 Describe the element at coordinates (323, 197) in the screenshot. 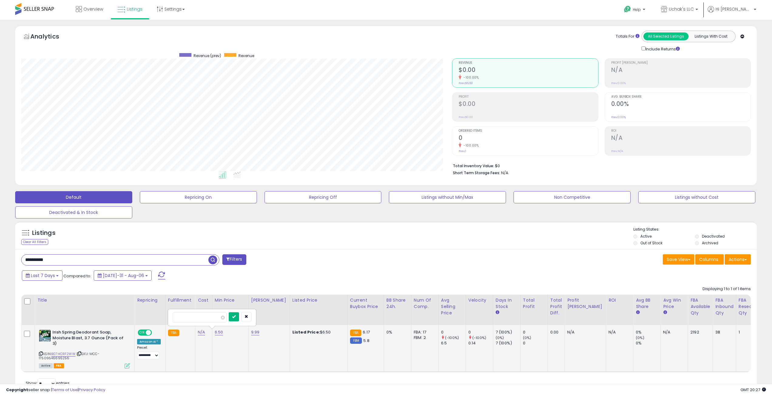

I see `button: Repricing Off` at that location.